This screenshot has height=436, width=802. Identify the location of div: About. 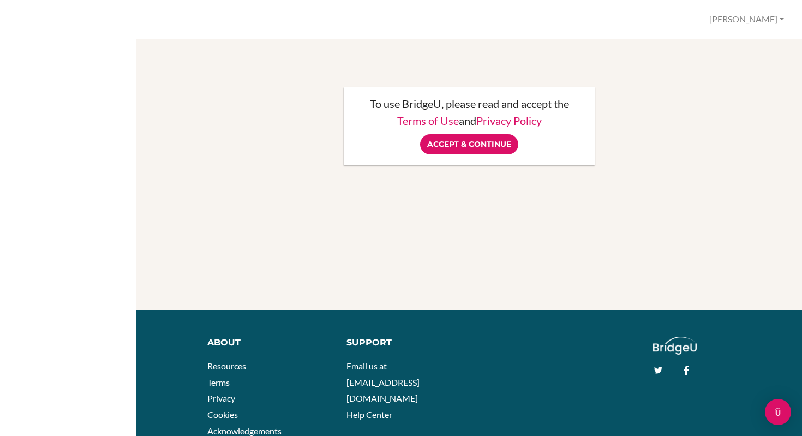
(269, 343).